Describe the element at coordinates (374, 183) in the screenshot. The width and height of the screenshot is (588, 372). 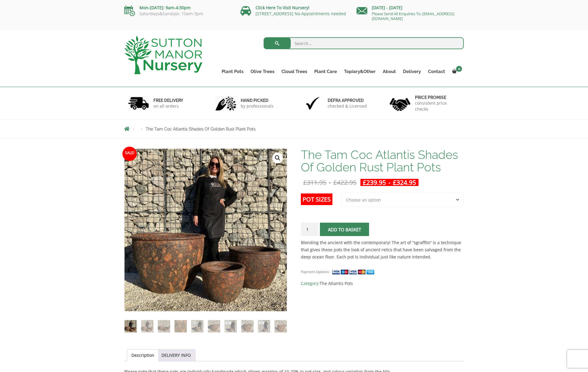
I see `bdi: 239.95` at that location.